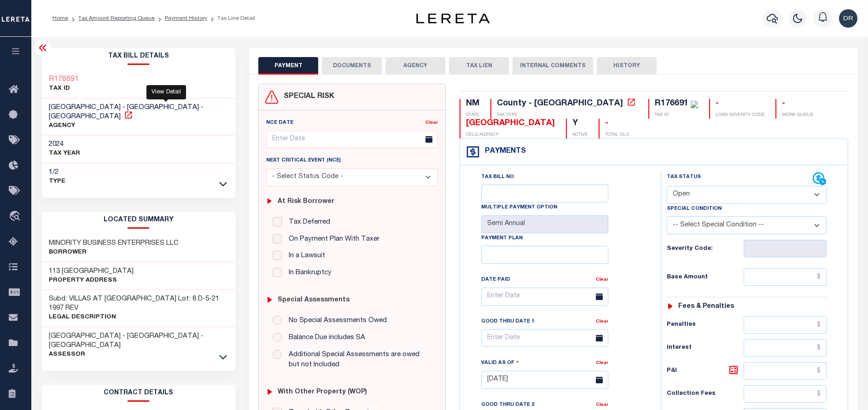 This screenshot has height=410, width=868. I want to click on h6: Severity Code:, so click(705, 249).